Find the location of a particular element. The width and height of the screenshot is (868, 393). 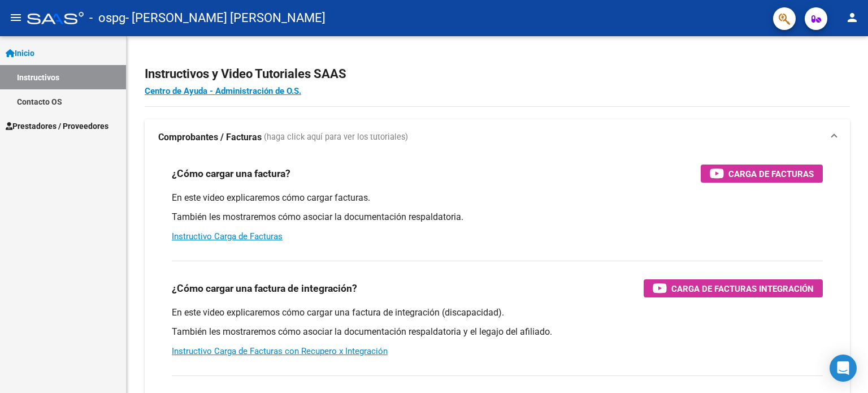

p: En este video explicaremos cómo cargar una factura de integración (discapacidad). is located at coordinates (497, 313).